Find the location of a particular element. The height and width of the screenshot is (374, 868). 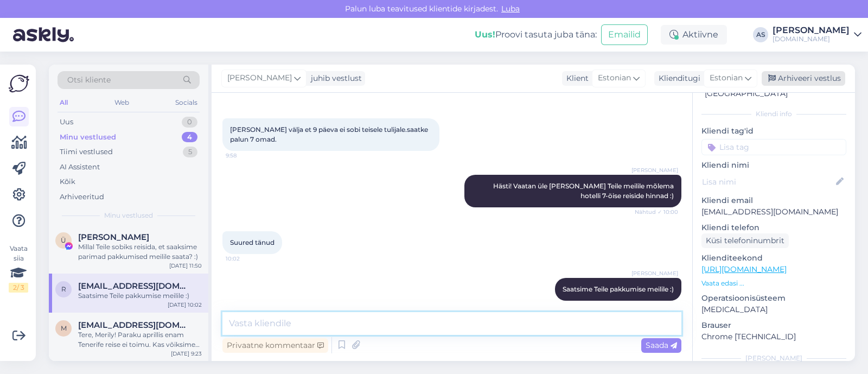

div: Privaatne kommentaar is located at coordinates (275, 345).